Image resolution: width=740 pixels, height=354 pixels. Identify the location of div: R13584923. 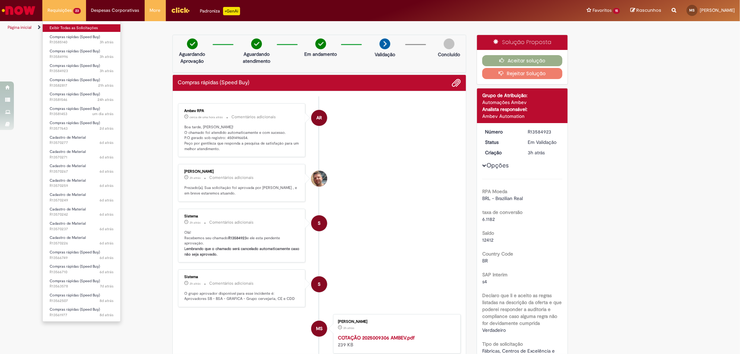
(544, 132).